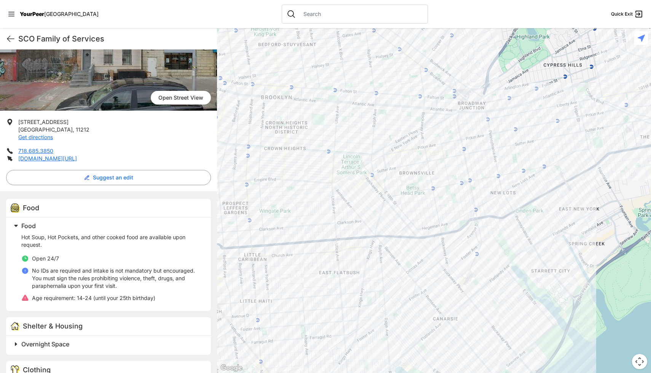 This screenshot has height=373, width=651. I want to click on a: Open Street View, so click(181, 98).